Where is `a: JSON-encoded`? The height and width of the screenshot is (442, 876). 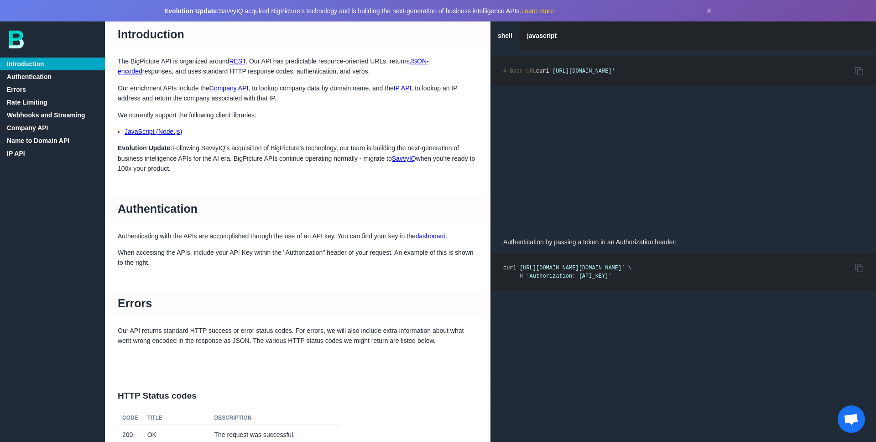 a: JSON-encoded is located at coordinates (273, 66).